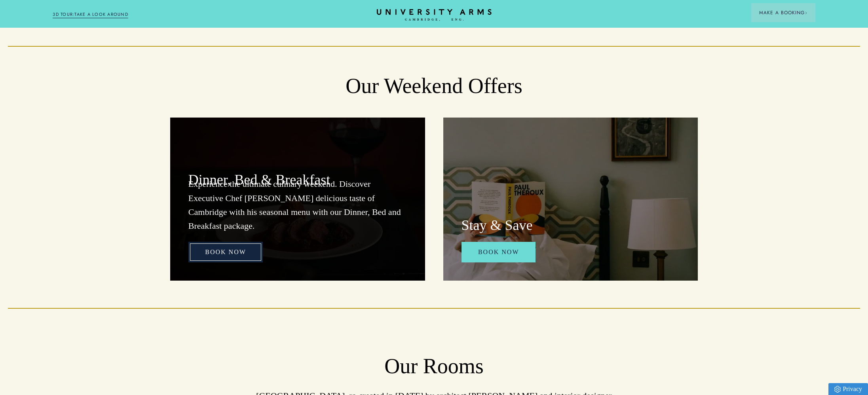 The width and height of the screenshot is (868, 395). Describe the element at coordinates (434, 15) in the screenshot. I see `a: Home` at that location.